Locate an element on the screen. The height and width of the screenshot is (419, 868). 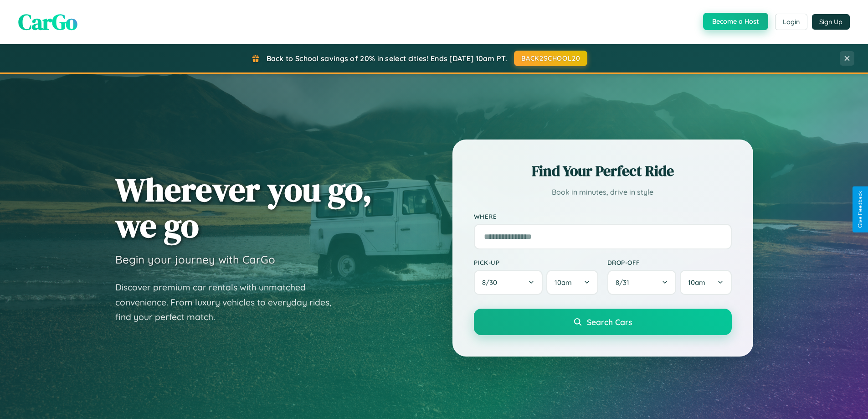
button: 8/31 is located at coordinates (642, 282).